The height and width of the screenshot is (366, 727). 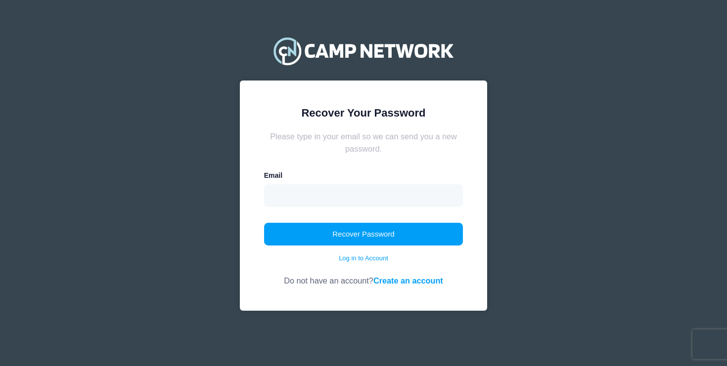 I want to click on div: Please type in your email so we can send you a new password., so click(x=363, y=142).